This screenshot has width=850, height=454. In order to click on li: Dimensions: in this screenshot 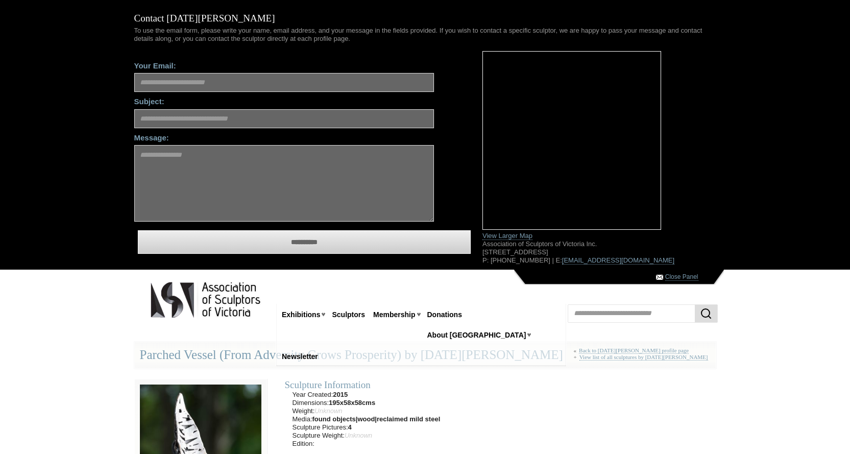, I will do `click(367, 403)`.